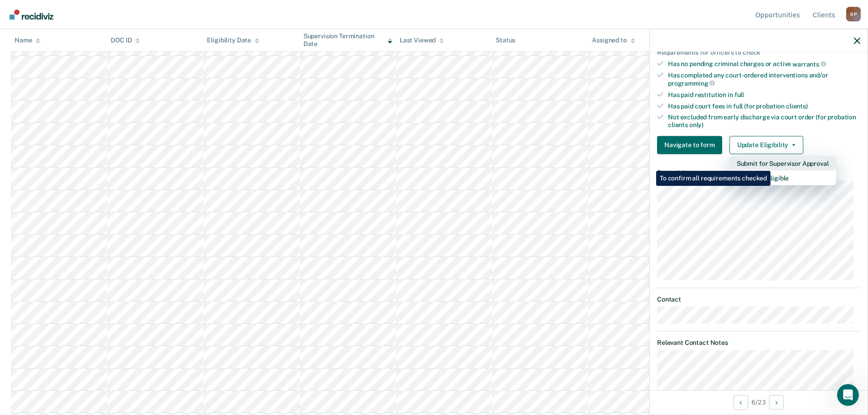 The width and height of the screenshot is (868, 415). What do you see at coordinates (764, 94) in the screenshot?
I see `div: Has paid restitution in` at bounding box center [764, 94].